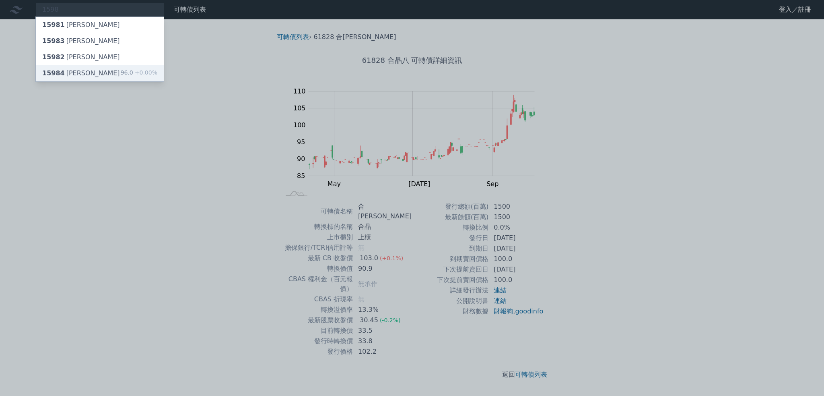  What do you see at coordinates (54, 73) in the screenshot?
I see `span: 15984` at bounding box center [54, 73].